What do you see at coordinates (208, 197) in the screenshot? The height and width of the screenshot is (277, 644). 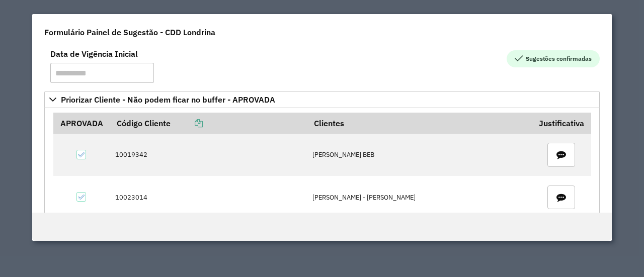 I see `td: 10023014` at bounding box center [208, 197].